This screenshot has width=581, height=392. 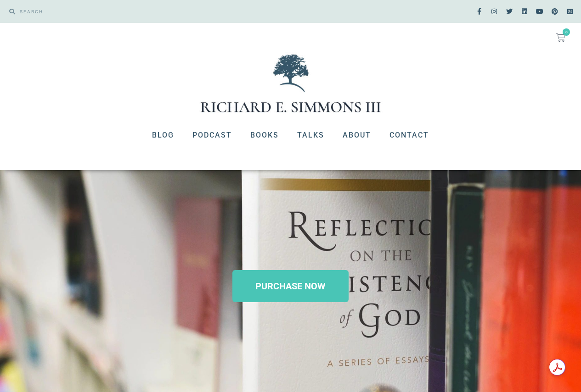 What do you see at coordinates (409, 135) in the screenshot?
I see `a: Contact` at bounding box center [409, 135].